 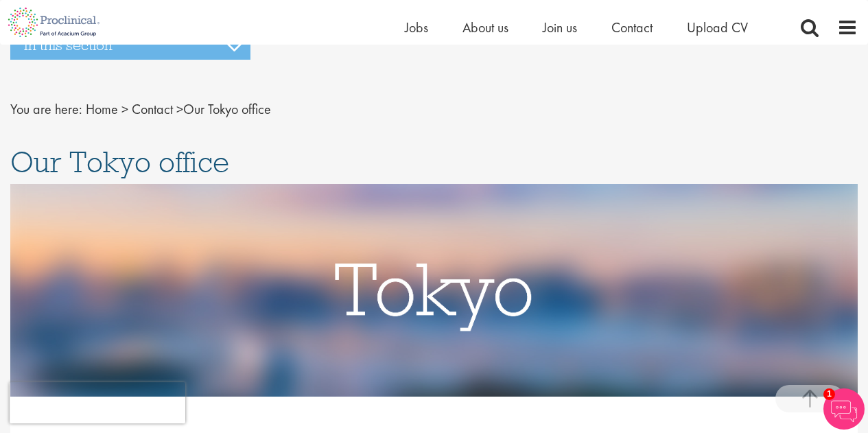 What do you see at coordinates (631, 28) in the screenshot?
I see `span: Contact` at bounding box center [631, 28].